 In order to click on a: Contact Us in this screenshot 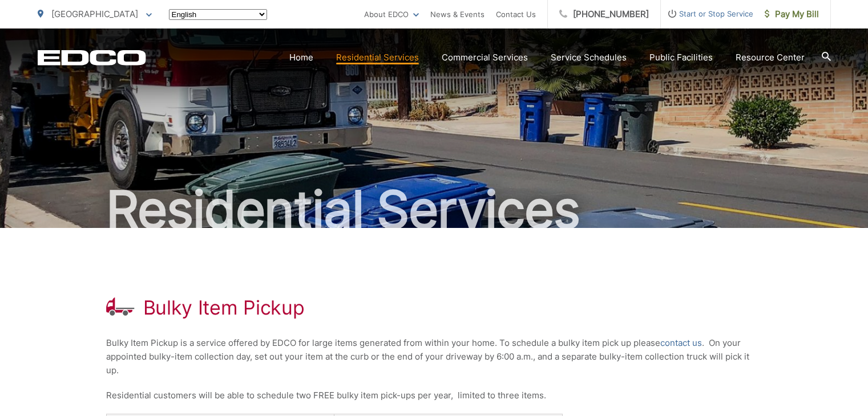, I will do `click(516, 14)`.